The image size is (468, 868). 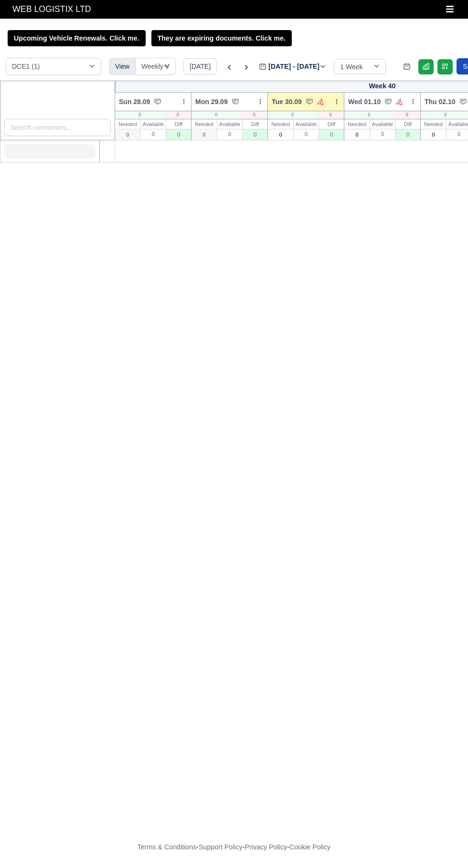 What do you see at coordinates (134, 102) in the screenshot?
I see `span: Sun 28.09` at bounding box center [134, 102].